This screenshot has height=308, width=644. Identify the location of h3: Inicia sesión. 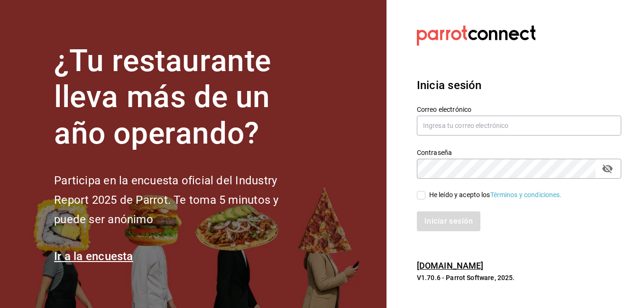
(519, 85).